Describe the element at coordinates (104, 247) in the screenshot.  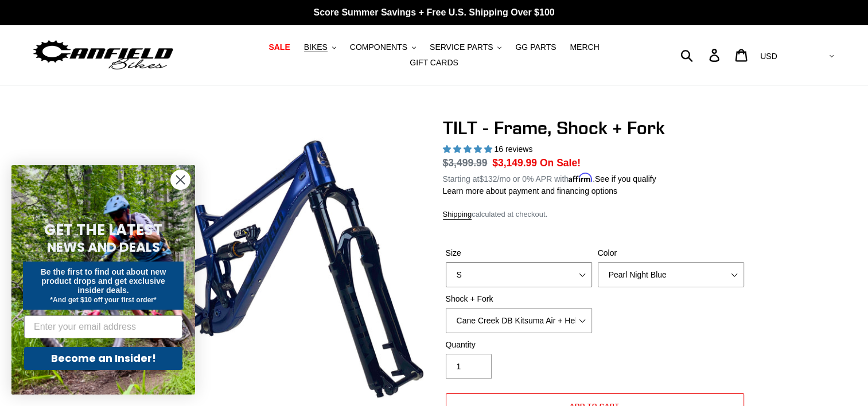
I see `span: NEWS AND DEALS` at that location.